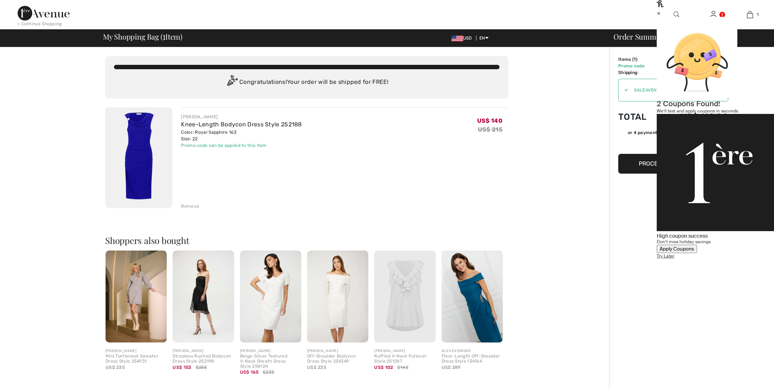  I want to click on img: 1ère Avenue, so click(44, 13).